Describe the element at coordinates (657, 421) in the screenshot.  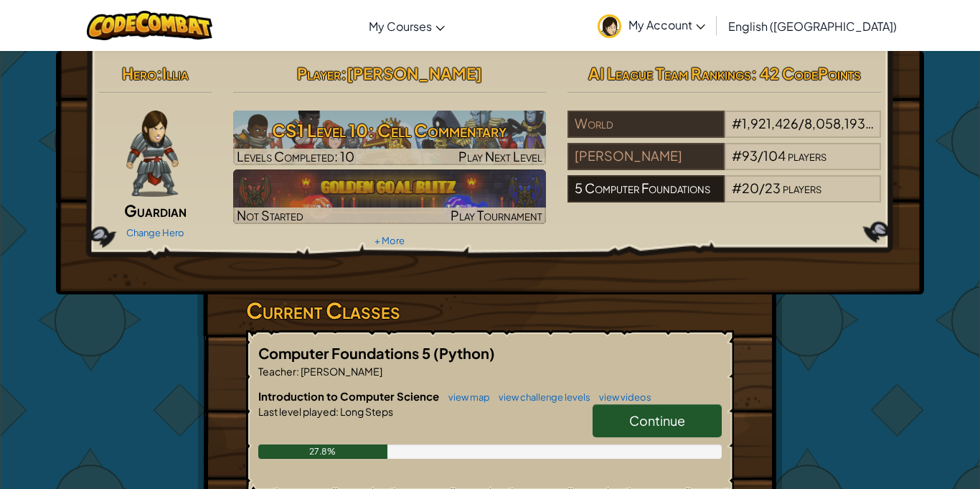
I see `span: Continue` at that location.